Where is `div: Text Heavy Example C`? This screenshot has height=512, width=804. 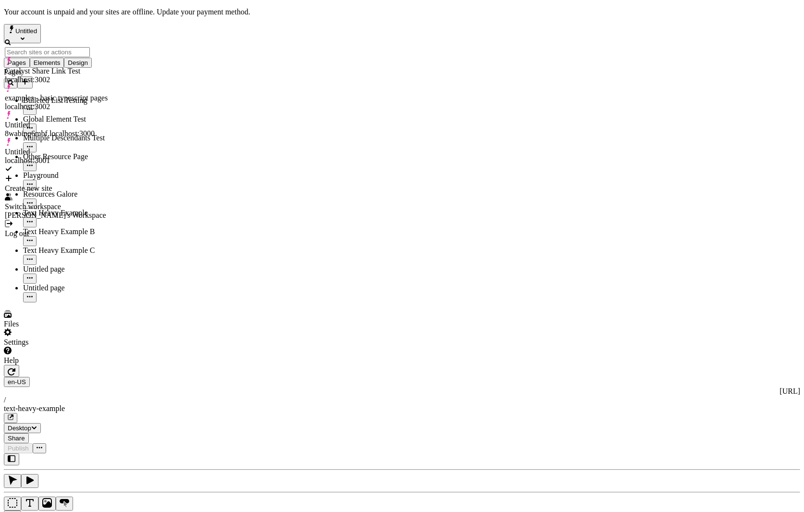
div: Text Heavy Example C is located at coordinates (71, 250).